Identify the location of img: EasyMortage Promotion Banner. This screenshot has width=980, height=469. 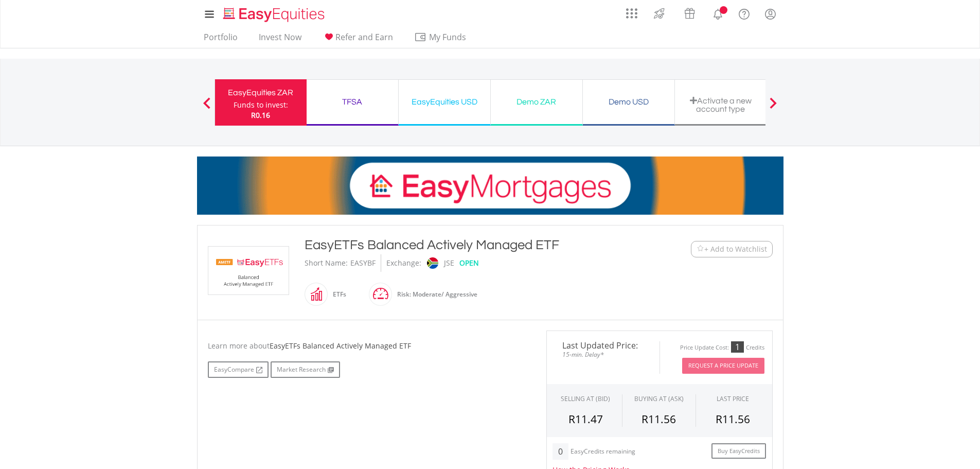
(490, 185).